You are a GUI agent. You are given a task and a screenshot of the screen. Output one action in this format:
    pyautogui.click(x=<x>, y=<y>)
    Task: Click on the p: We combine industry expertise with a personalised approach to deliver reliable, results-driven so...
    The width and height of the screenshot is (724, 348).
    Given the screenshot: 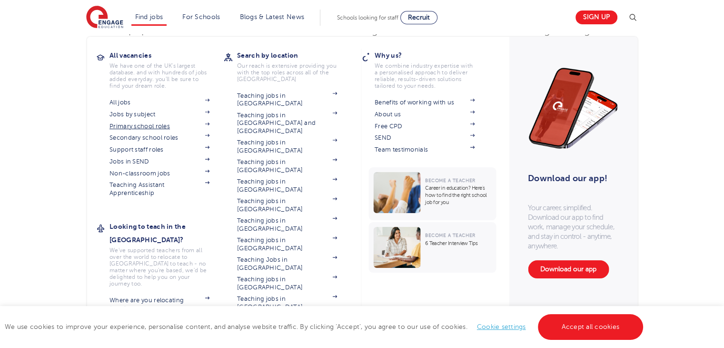 What is the action you would take?
    pyautogui.click(x=425, y=76)
    